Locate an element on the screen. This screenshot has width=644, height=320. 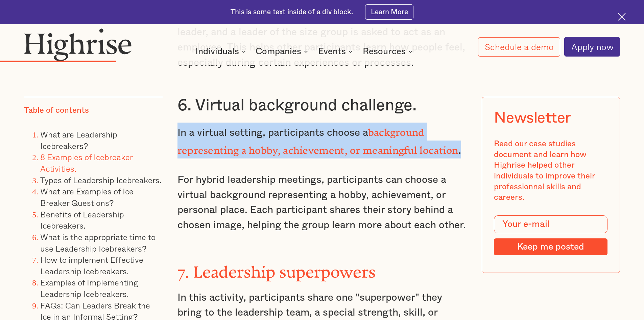
a: 8 Examples of Icebreaker Activities. is located at coordinates (86, 162).